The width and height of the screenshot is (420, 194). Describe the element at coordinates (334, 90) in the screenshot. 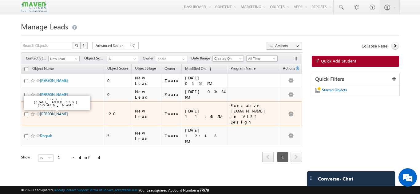

I see `span: Starred Objects` at that location.